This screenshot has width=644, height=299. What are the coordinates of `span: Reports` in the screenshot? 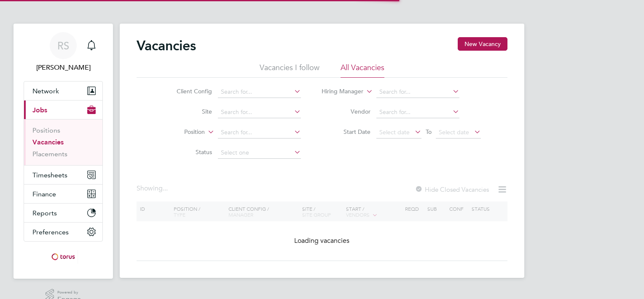 It's located at (45, 213).